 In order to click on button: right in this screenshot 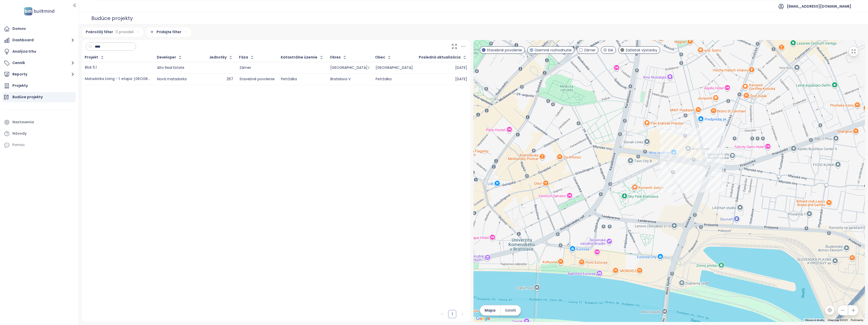, I will do `click(462, 314)`.